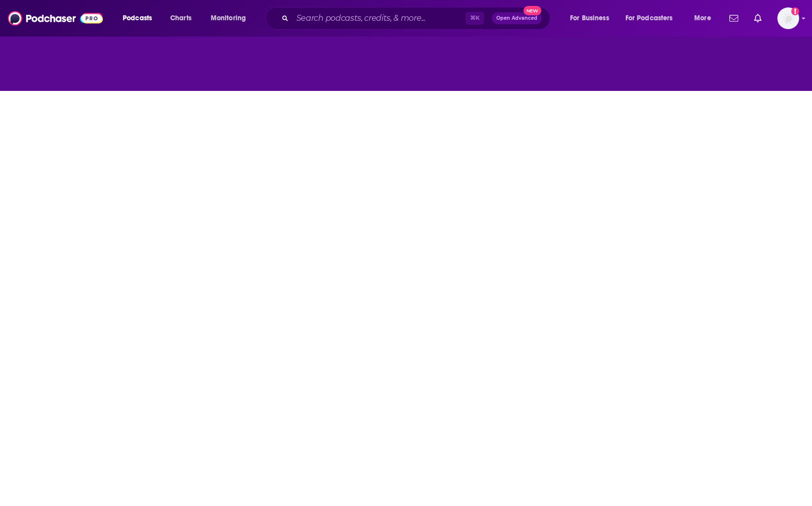 Image resolution: width=812 pixels, height=506 pixels. What do you see at coordinates (795, 11) in the screenshot?
I see `svg: Add a profile image` at bounding box center [795, 11].